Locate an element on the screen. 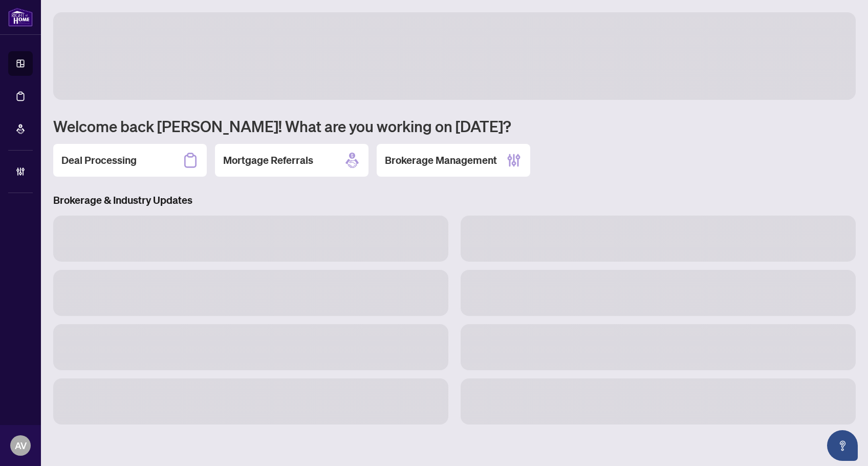 This screenshot has width=868, height=466. button: Open asap is located at coordinates (842, 445).